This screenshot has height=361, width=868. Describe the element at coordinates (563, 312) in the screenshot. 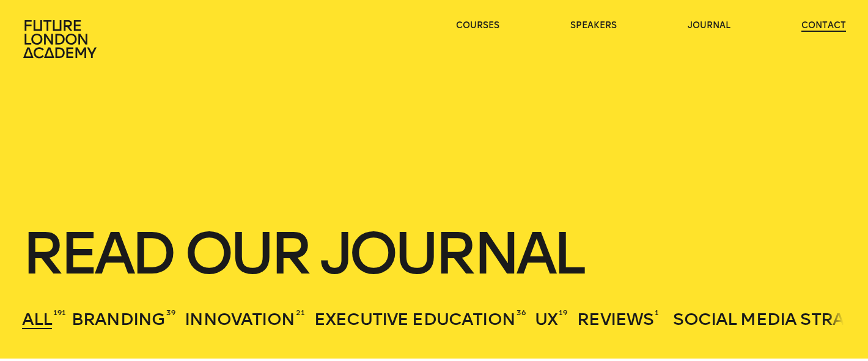

I see `sup: 19` at that location.